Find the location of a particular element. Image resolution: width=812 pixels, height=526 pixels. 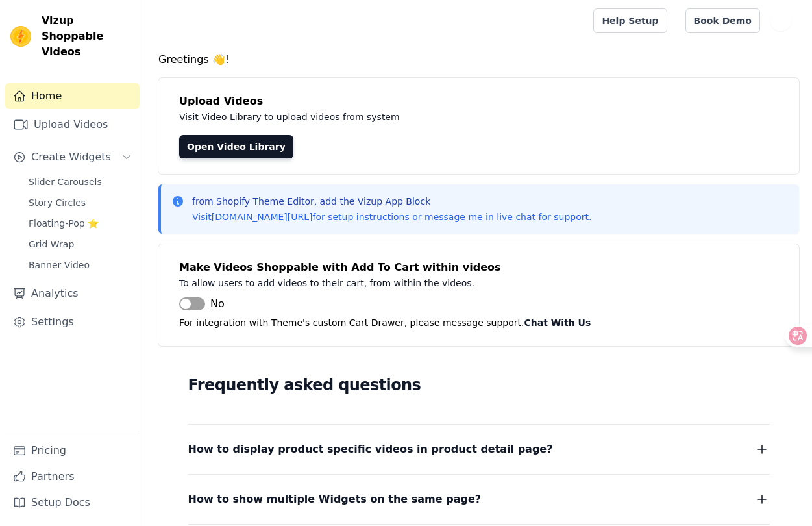

h4: Greetings 👋! is located at coordinates (479, 59).